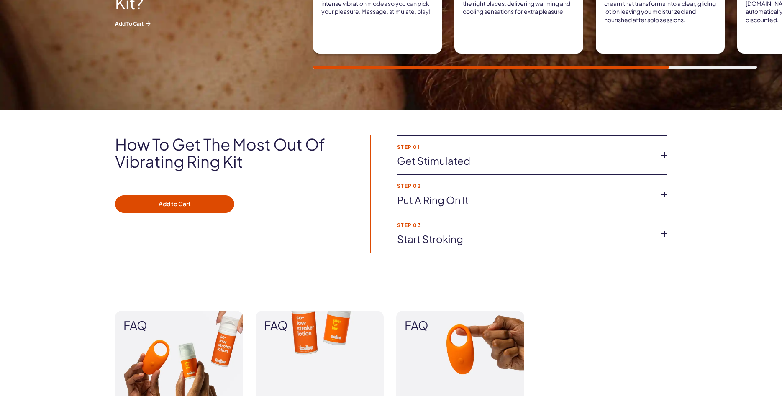 Image resolution: width=782 pixels, height=396 pixels. What do you see at coordinates (526, 147) in the screenshot?
I see `strong: Step 01` at bounding box center [526, 147].